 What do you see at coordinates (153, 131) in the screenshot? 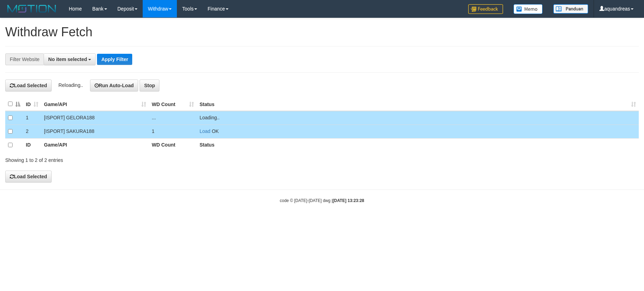
I see `span: 1` at bounding box center [153, 131].